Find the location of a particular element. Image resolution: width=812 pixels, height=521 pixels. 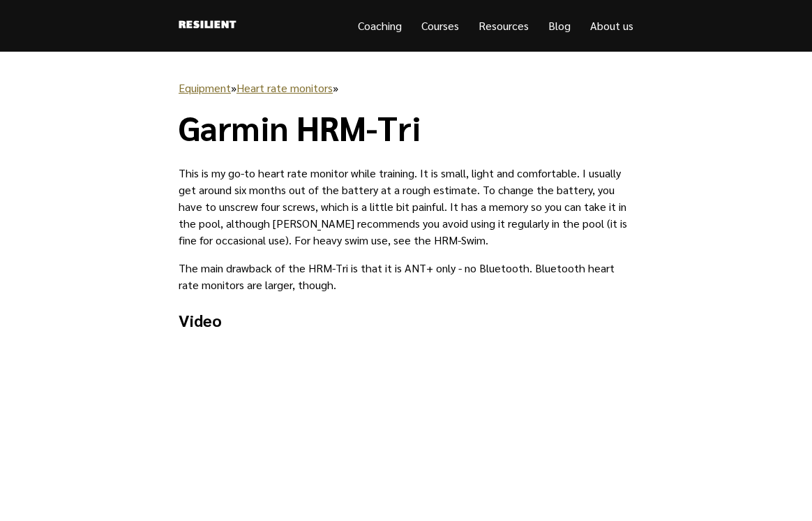

a: Resilient is located at coordinates (207, 26).